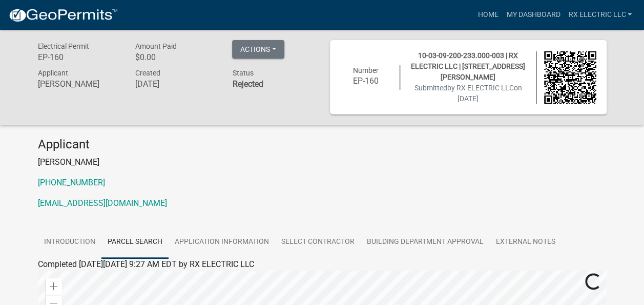  I want to click on a: Building Department Approval, so click(425, 242).